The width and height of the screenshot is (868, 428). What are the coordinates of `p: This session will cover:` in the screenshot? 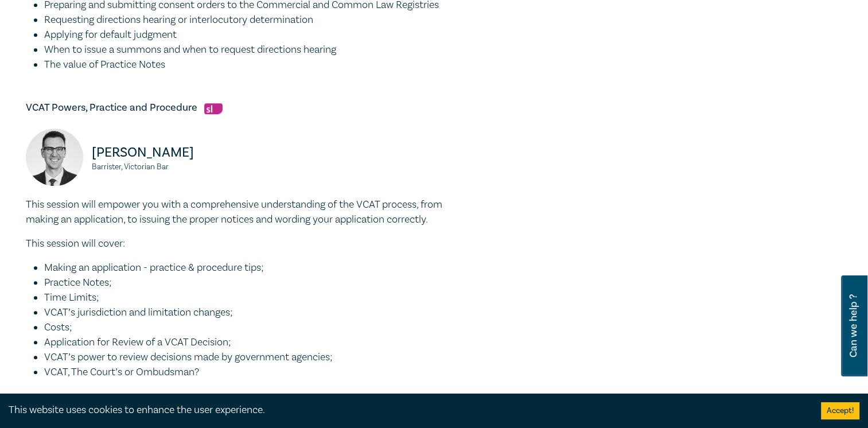 It's located at (244, 244).